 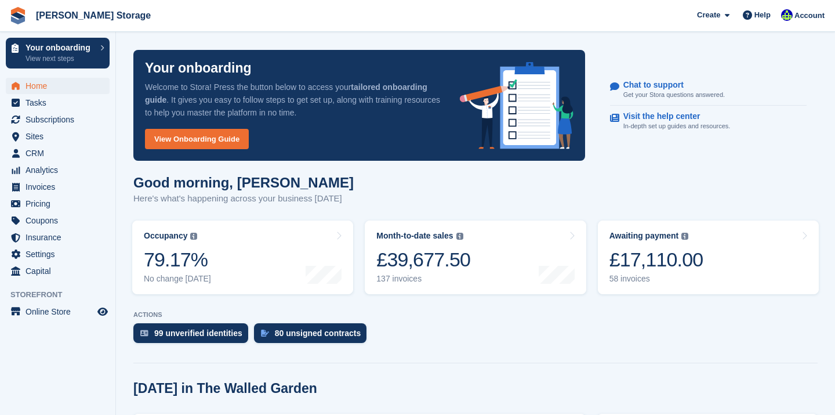 I want to click on div: Month-to-date sales, so click(x=415, y=235).